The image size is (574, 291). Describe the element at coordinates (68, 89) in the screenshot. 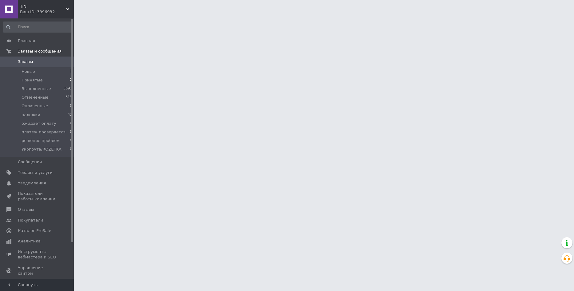

I see `span: 3691` at that location.